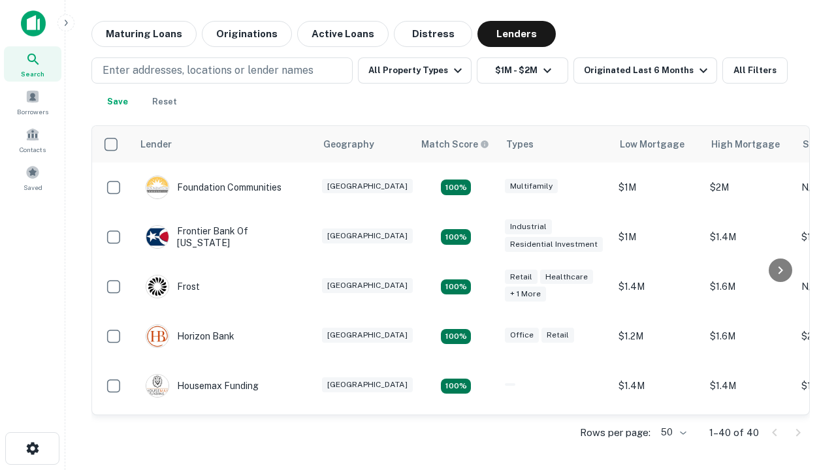  I want to click on div: + 1 more, so click(525, 294).